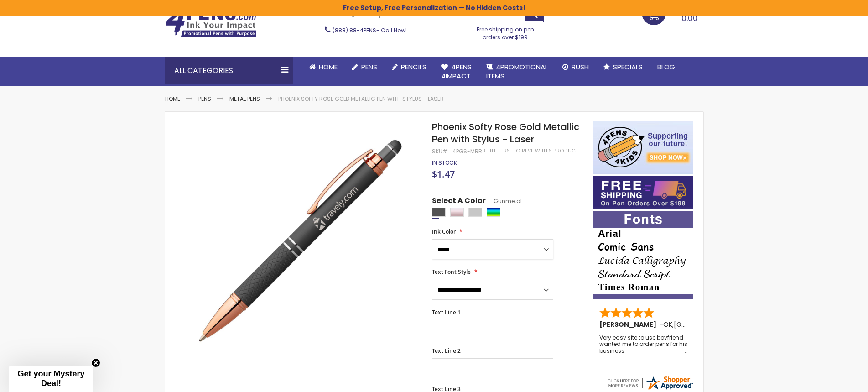 This screenshot has width=868, height=392. Describe the element at coordinates (443, 174) in the screenshot. I see `span: $1.47` at that location.